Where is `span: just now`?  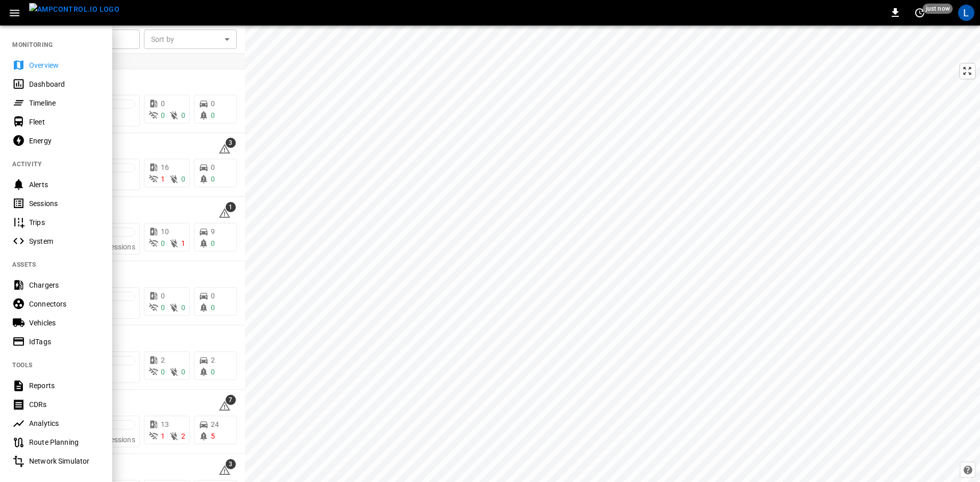
span: just now is located at coordinates (937, 9).